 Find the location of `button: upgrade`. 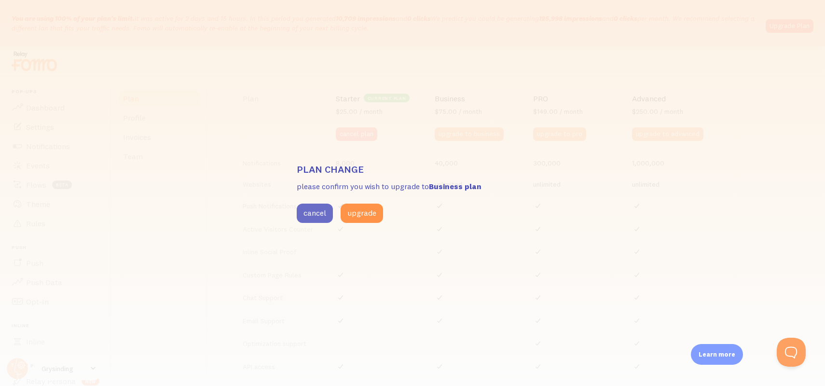

button: upgrade is located at coordinates (362, 213).